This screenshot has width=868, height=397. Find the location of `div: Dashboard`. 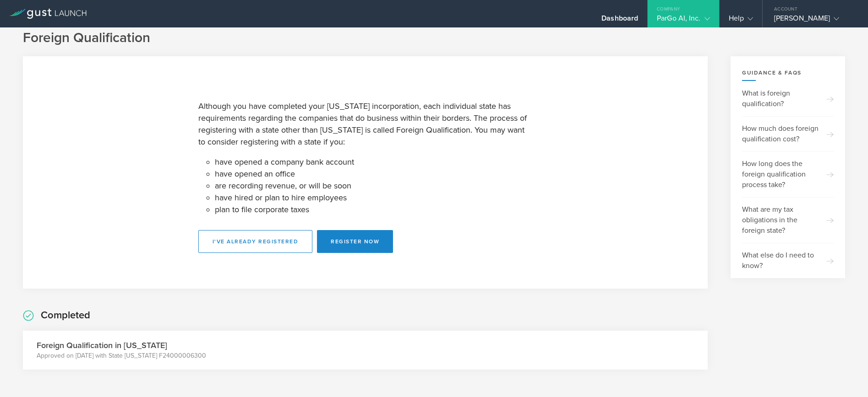

div: Dashboard is located at coordinates (620, 21).